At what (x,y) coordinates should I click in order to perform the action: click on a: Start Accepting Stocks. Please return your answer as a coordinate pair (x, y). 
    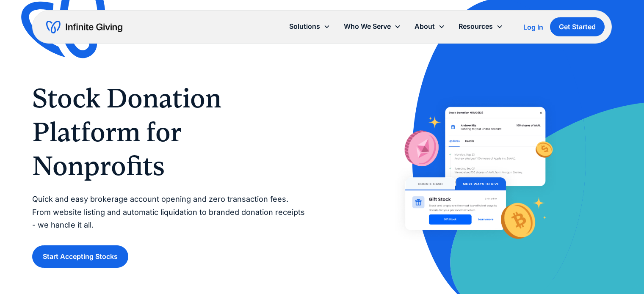
    Looking at the image, I should click on (80, 256).